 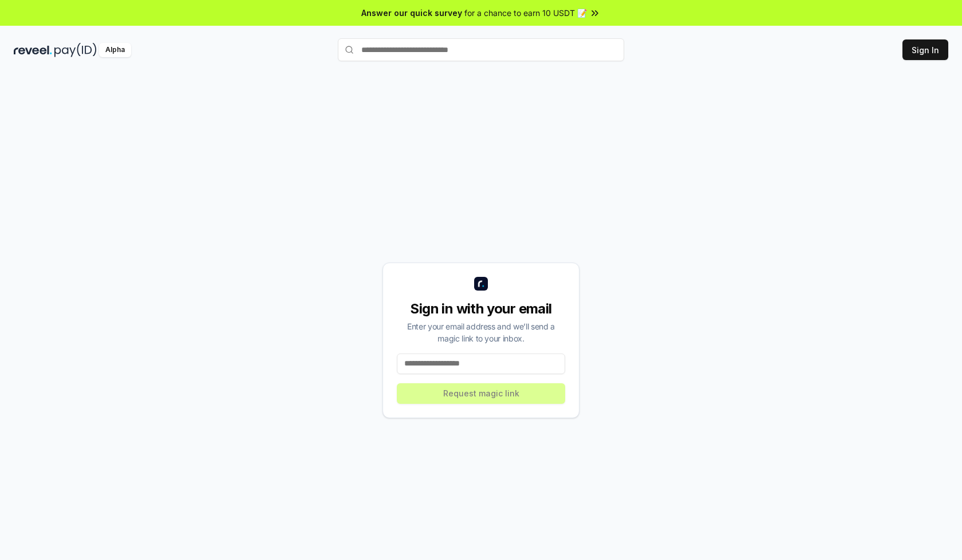 What do you see at coordinates (925, 50) in the screenshot?
I see `button: Sign In` at bounding box center [925, 50].